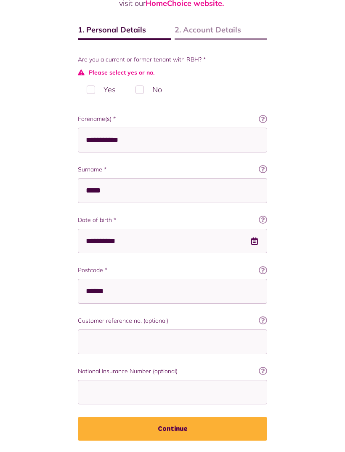 The image size is (345, 452). Describe the element at coordinates (173, 72) in the screenshot. I see `span: Please select yes or no.` at that location.